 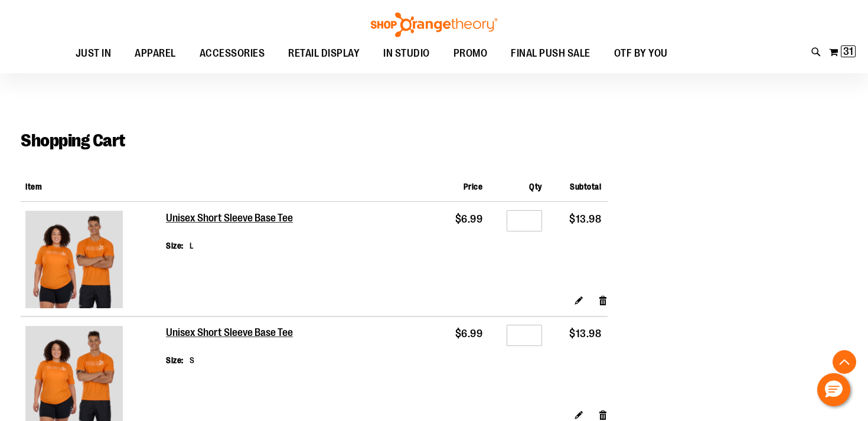 What do you see at coordinates (585, 186) in the screenshot?
I see `span: Subtotal` at bounding box center [585, 186].